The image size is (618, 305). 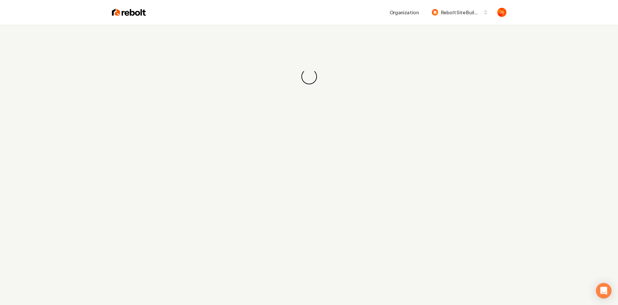 I want to click on button: Open user button, so click(x=502, y=12).